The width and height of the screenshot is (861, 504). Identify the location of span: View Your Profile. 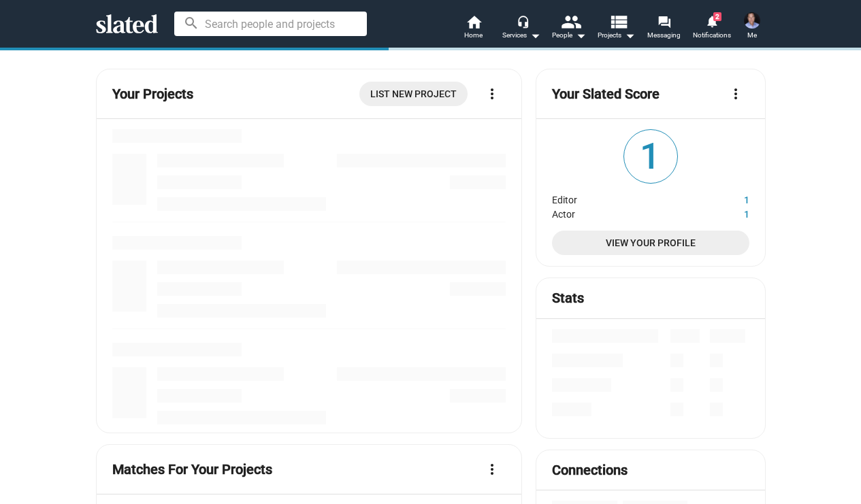
(650, 243).